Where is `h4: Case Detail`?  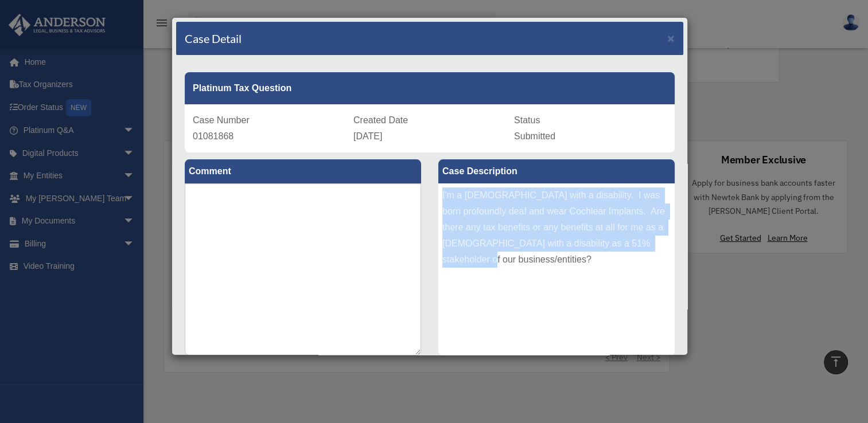
h4: Case Detail is located at coordinates (213, 38).